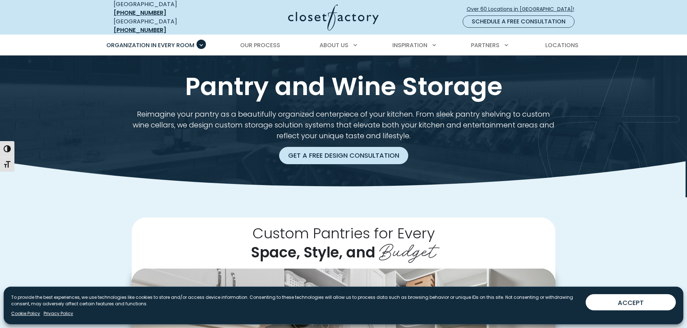 The image size is (687, 328). Describe the element at coordinates (630, 302) in the screenshot. I see `button: ACCEPT` at that location.